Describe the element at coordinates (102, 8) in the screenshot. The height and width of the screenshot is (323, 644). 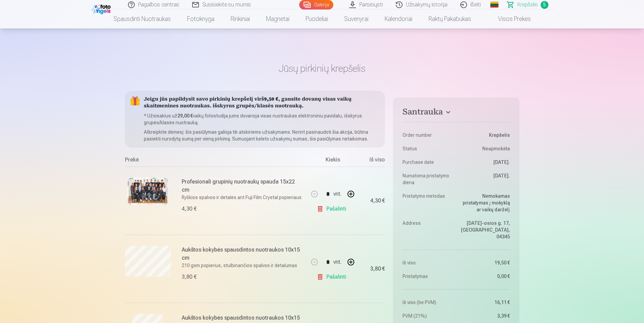
I see `img: /fa2` at that location.